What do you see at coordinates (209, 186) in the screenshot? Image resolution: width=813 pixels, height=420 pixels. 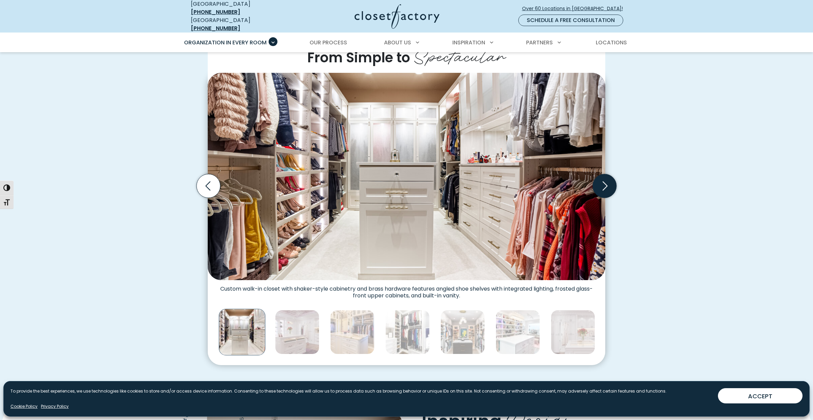 I see `button: Previous slide` at bounding box center [209, 186].